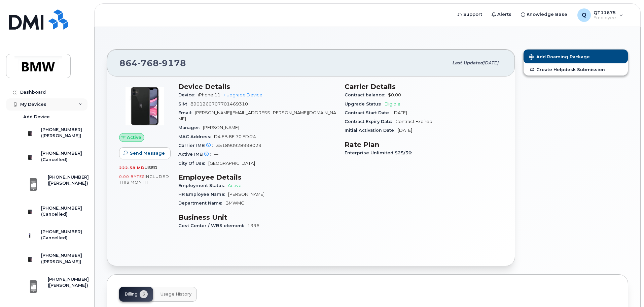 This screenshot has width=644, height=307. What do you see at coordinates (559, 57) in the screenshot?
I see `span: Add Roaming Package` at bounding box center [559, 57].